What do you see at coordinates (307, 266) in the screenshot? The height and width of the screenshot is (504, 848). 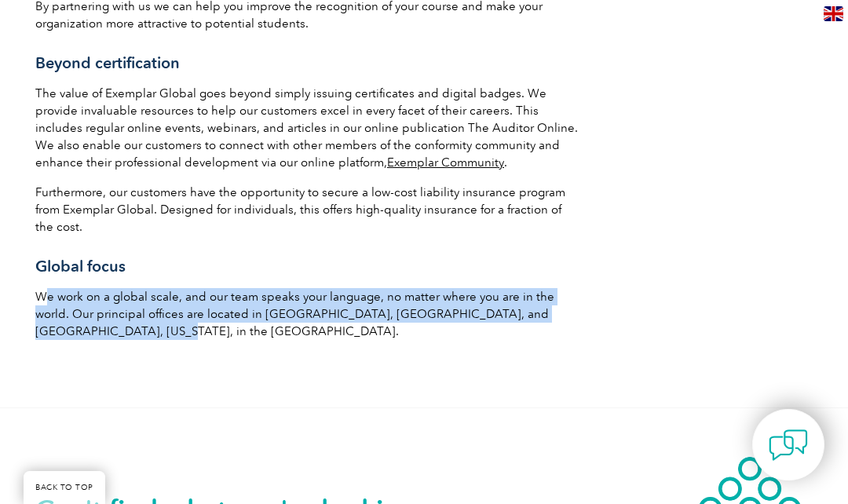 I see `h3: Global focus` at bounding box center [307, 266].